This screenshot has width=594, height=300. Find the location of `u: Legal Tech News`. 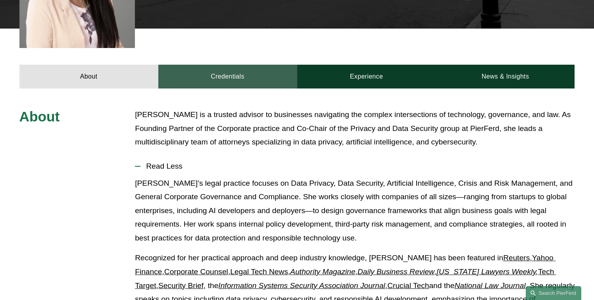

u: Legal Tech News is located at coordinates (259, 271).